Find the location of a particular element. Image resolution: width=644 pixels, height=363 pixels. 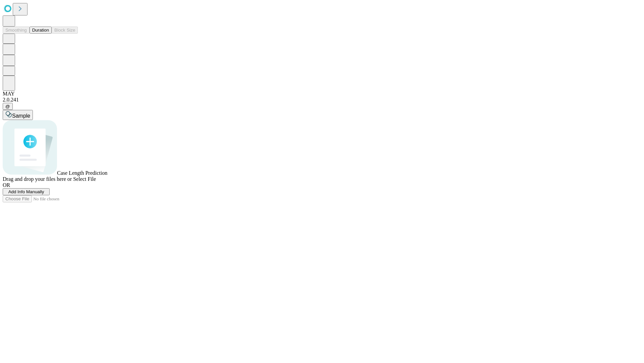

button: Duration is located at coordinates (41, 30).